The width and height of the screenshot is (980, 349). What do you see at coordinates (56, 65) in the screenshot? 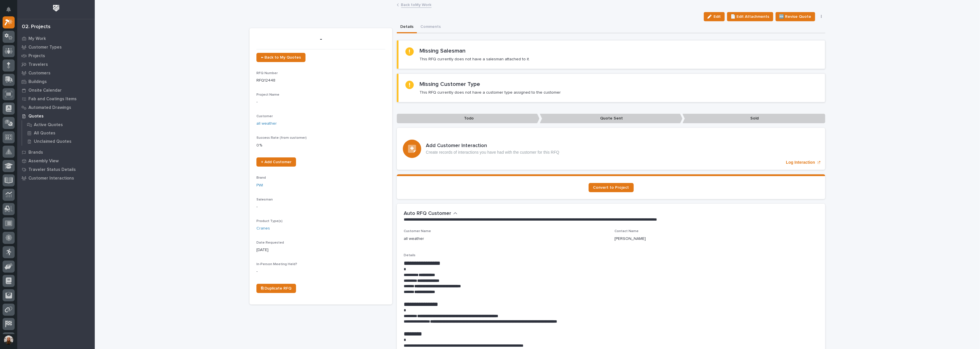
I see `a: Travelers` at bounding box center [56, 65].